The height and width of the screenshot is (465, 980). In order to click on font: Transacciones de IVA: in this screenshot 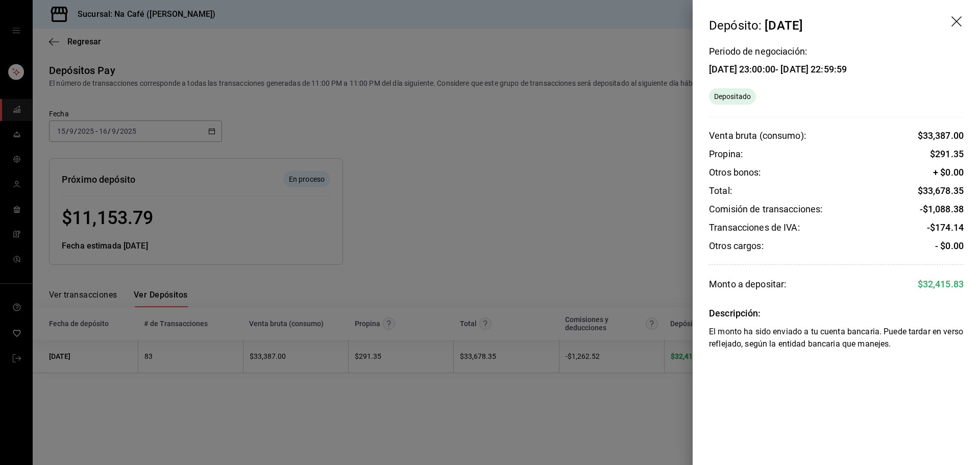, I will do `click(755, 227)`.